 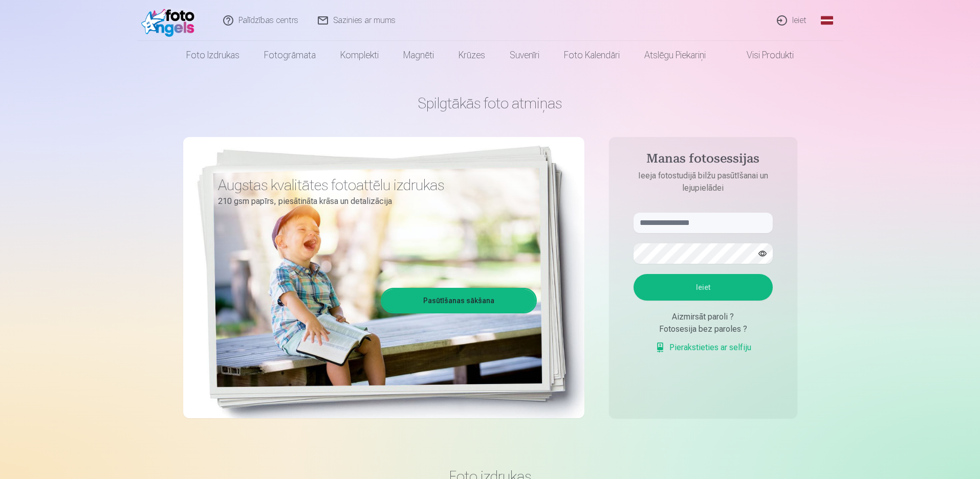 What do you see at coordinates (472, 55) in the screenshot?
I see `a: Krūzes` at bounding box center [472, 55].